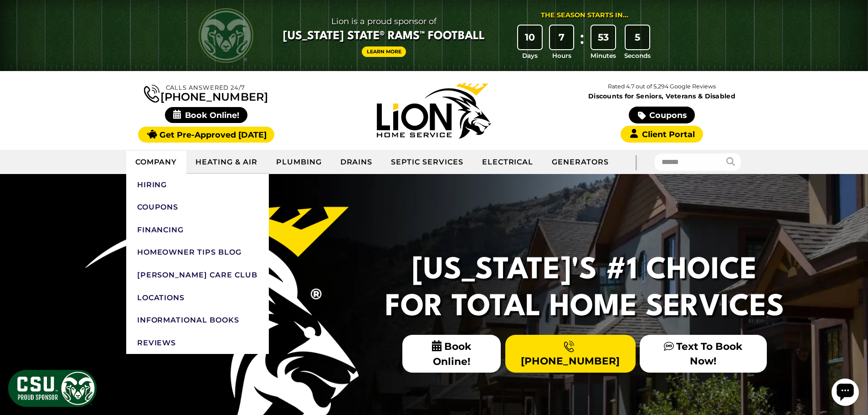 The image size is (868, 415). What do you see at coordinates (603, 56) in the screenshot?
I see `span: Minutes` at bounding box center [603, 56].